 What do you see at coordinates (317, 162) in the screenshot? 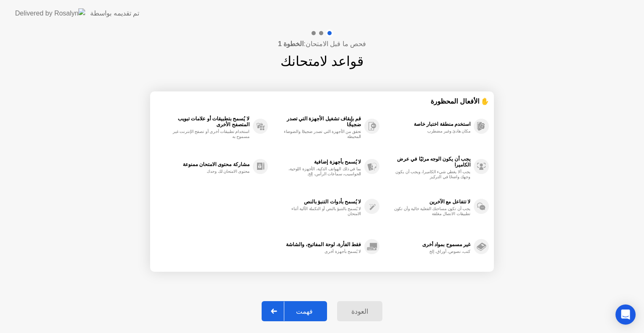
I see `div: لا يُسمح بأجهزة إضافية` at bounding box center [317, 162].